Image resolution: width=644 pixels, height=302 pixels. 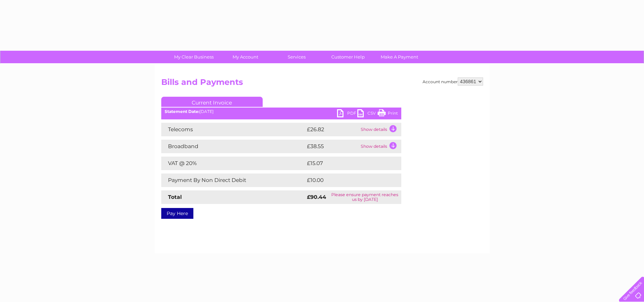 What do you see at coordinates (368, 114) in the screenshot?
I see `a: CSV` at bounding box center [368, 114].